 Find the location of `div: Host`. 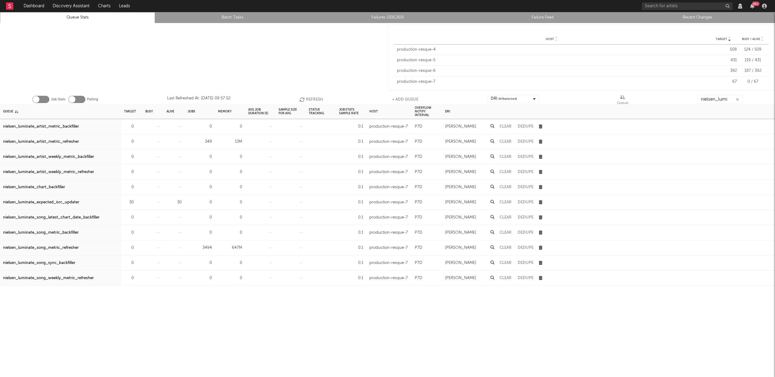

div: Host is located at coordinates (374, 111).